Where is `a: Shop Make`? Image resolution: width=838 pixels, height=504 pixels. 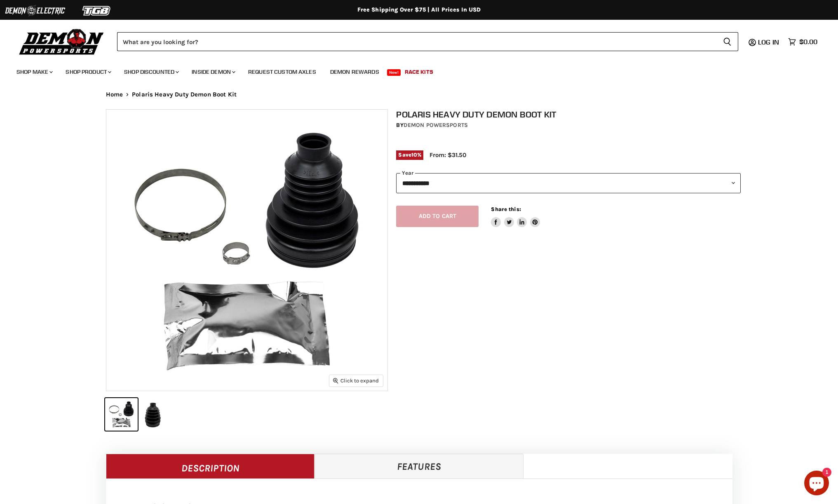
a: Shop Make is located at coordinates (34, 71).